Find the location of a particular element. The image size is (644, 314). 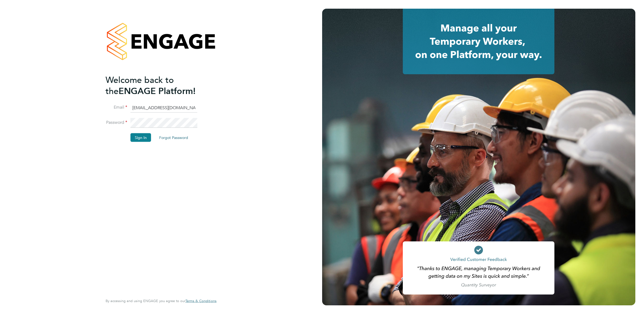

button: Sign In is located at coordinates (141, 138).